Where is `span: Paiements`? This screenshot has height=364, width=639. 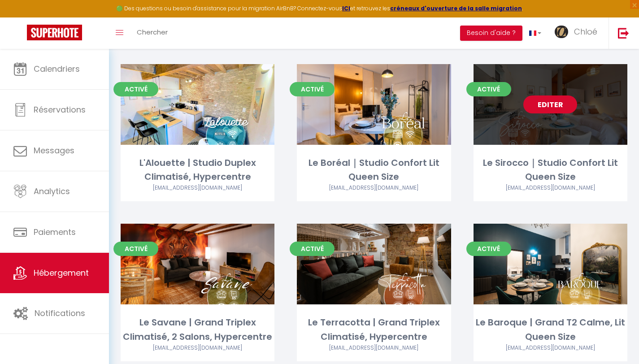 span: Paiements is located at coordinates (55, 232).